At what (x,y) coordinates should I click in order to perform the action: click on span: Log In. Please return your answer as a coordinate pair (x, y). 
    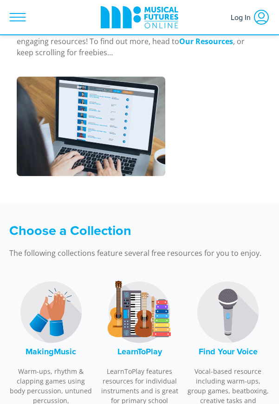
    Looking at the image, I should click on (242, 17).